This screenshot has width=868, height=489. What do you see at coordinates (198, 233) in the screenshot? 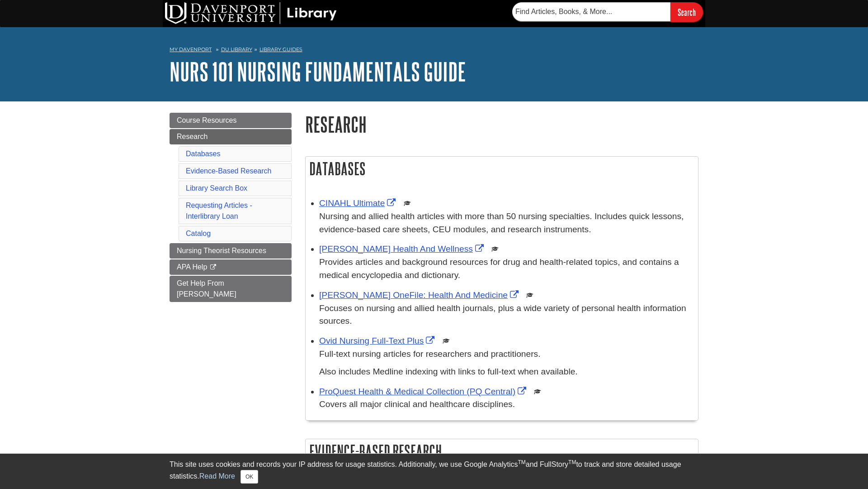
I see `a: Catalog` at bounding box center [198, 233].